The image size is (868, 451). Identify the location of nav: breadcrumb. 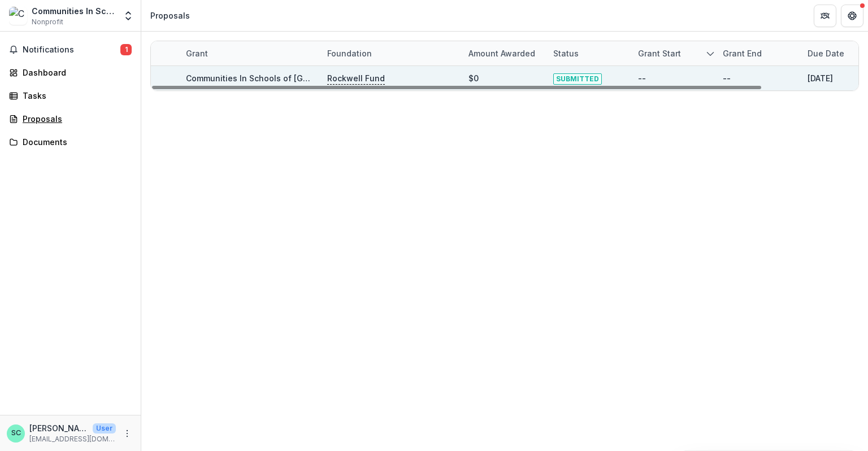
(170, 16).